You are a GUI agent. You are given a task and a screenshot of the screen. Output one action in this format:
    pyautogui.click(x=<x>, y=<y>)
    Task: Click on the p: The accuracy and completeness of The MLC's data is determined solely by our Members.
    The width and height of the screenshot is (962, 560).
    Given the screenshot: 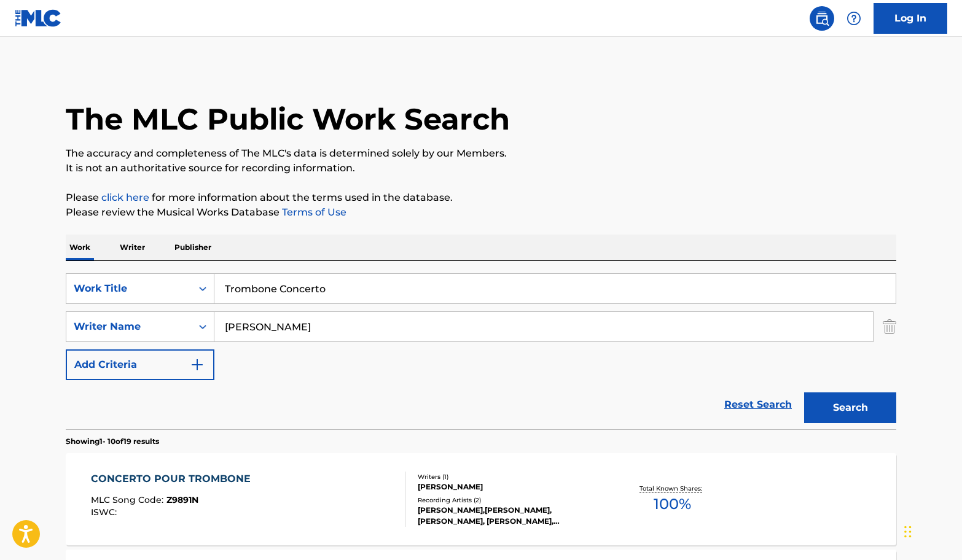 What is the action you would take?
    pyautogui.click(x=481, y=153)
    